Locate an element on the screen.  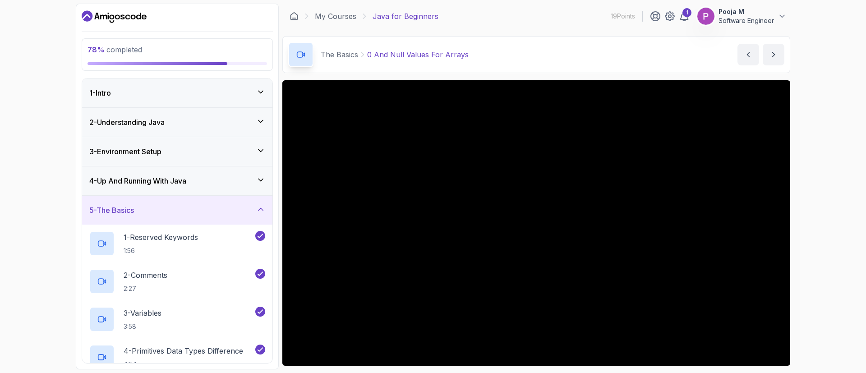
p: 3 - Variables is located at coordinates (143, 313).